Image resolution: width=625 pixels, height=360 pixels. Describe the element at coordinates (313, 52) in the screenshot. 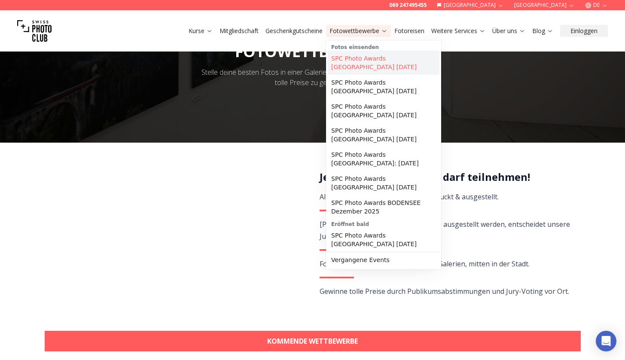

I see `div: FOTOWETTBEWERBE` at that location.